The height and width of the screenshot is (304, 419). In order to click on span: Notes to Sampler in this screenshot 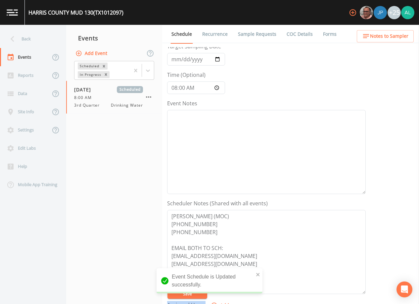, I will do `click(390, 36)`.